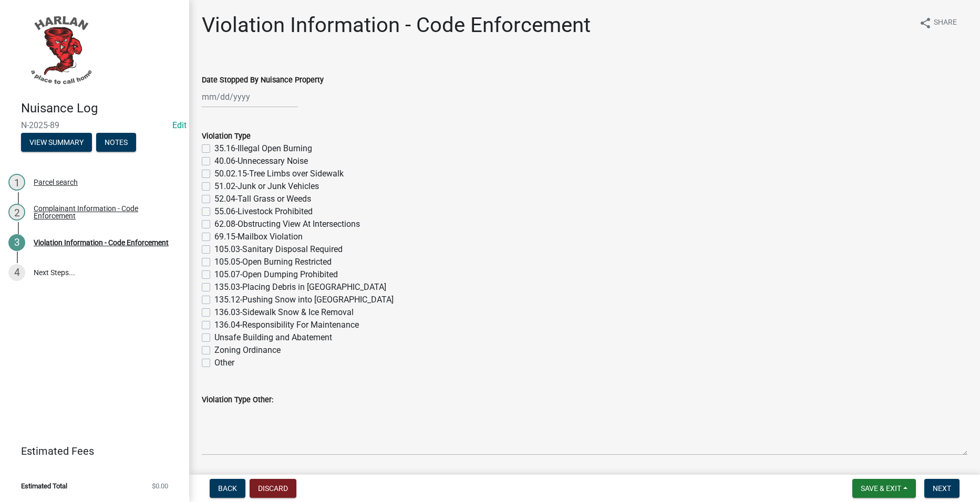 This screenshot has width=980, height=502. What do you see at coordinates (228, 489) in the screenshot?
I see `span: Back` at bounding box center [228, 489].